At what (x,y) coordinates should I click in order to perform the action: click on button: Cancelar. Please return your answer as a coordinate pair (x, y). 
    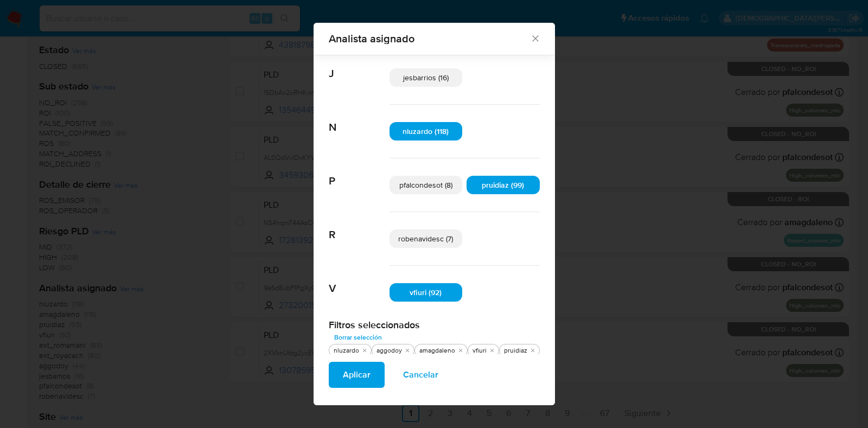
    Looking at the image, I should click on (420, 375).